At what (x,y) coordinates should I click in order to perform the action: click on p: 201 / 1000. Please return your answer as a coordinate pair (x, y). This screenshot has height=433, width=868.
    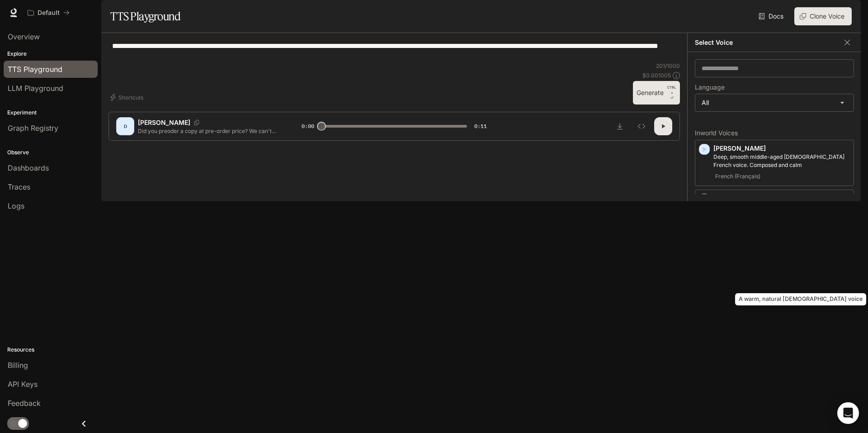
    Looking at the image, I should click on (668, 65).